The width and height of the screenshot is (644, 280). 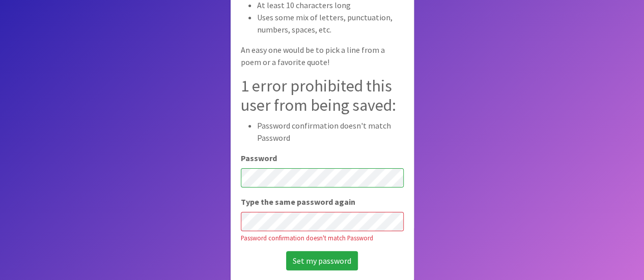 I want to click on li: Password confirmation doesn't match Password, so click(x=330, y=132).